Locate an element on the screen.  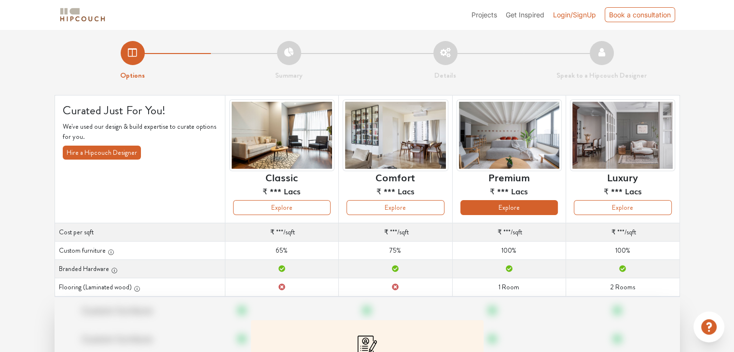
td: 1 Room is located at coordinates (508, 287).